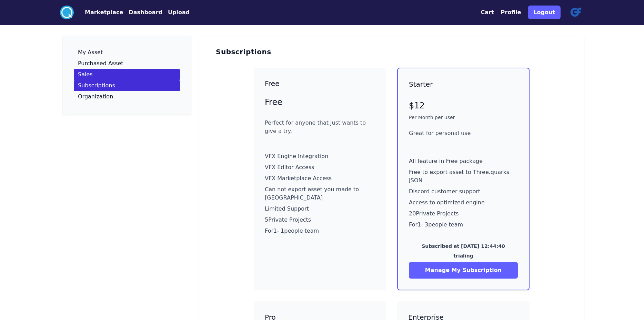  I want to click on a: Subscriptions, so click(127, 85).